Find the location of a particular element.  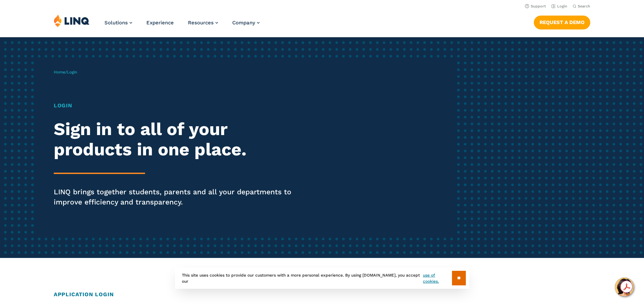

h1: Login is located at coordinates (178, 106).